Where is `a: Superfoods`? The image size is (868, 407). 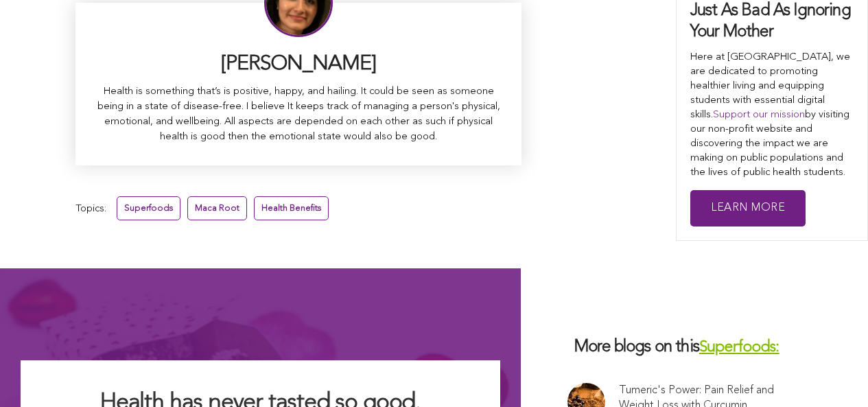 a: Superfoods is located at coordinates (148, 208).